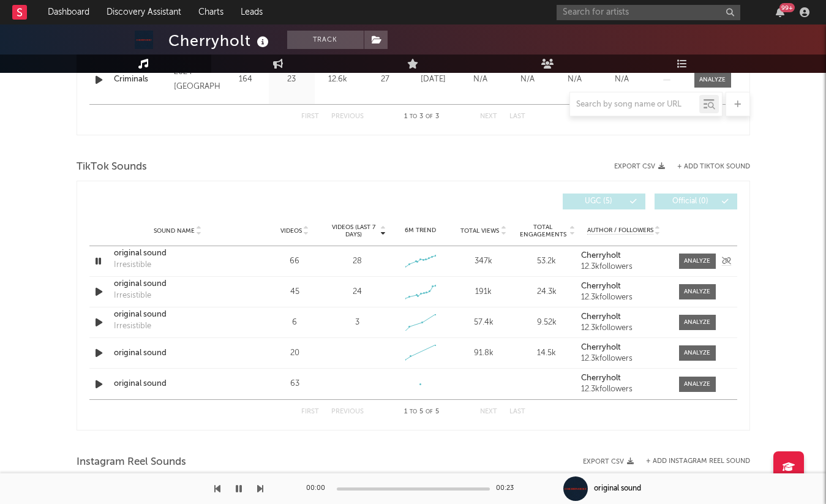  Describe the element at coordinates (420, 230) in the screenshot. I see `div: 6M Trend` at that location.